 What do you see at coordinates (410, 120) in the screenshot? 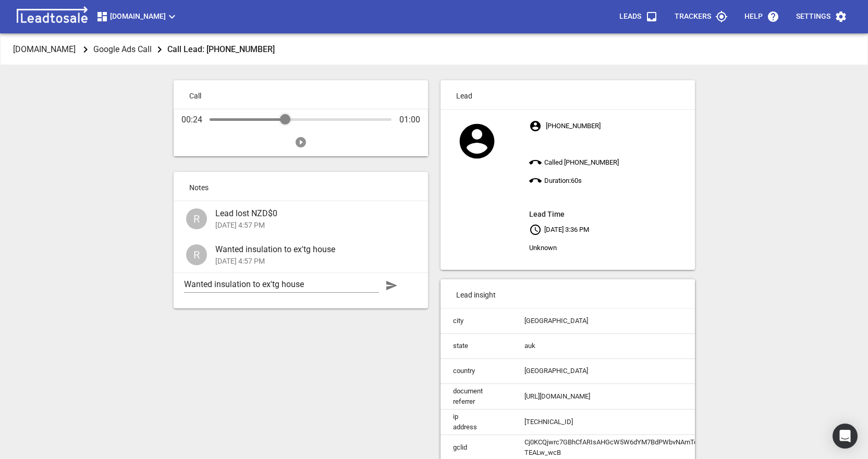
I see `div: 01:00` at bounding box center [410, 120].